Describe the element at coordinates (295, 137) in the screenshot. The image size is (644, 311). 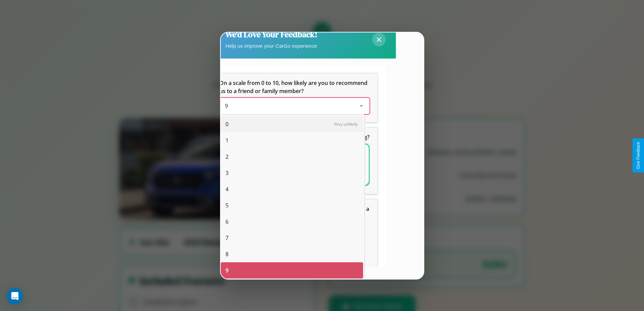
I see `span: What can we do to make your experience more satisfying?` at that location.